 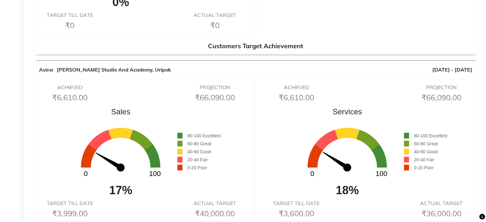 What do you see at coordinates (46, 70) in the screenshot?
I see `span: Asina` at bounding box center [46, 70].